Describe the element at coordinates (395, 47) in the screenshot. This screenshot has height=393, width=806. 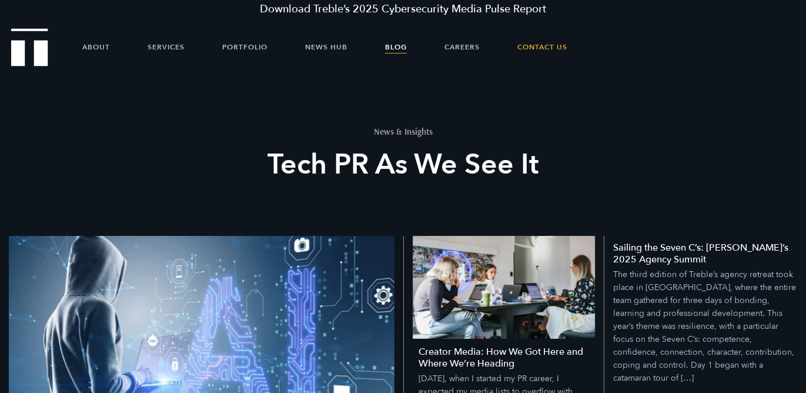
I see `a: Blog` at that location.